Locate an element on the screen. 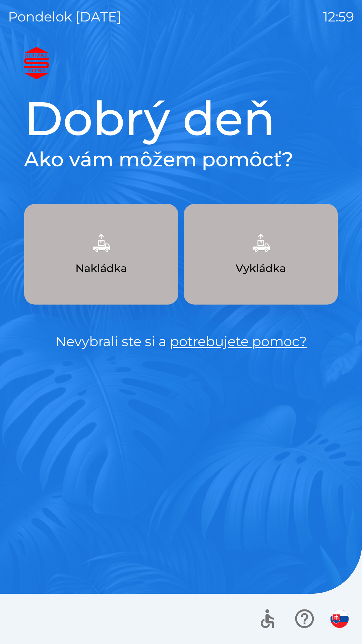  img: sk flag is located at coordinates (340, 619).